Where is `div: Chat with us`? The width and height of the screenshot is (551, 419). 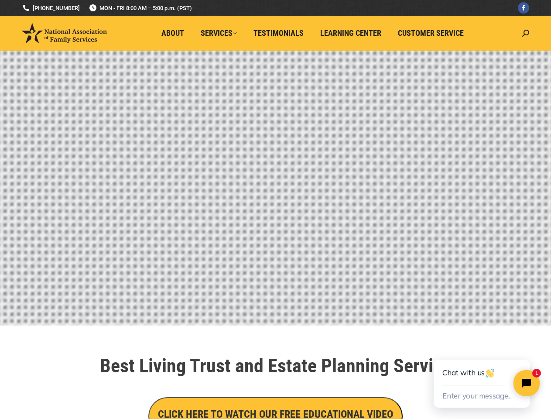
div: Chat with us is located at coordinates (66, 41).